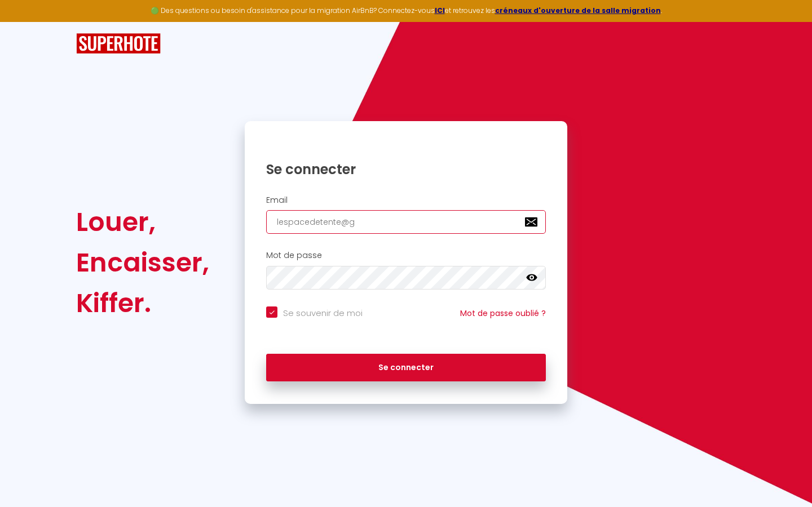 The image size is (812, 507). Describe the element at coordinates (406, 222) in the screenshot. I see `input: Ton Email` at that location.